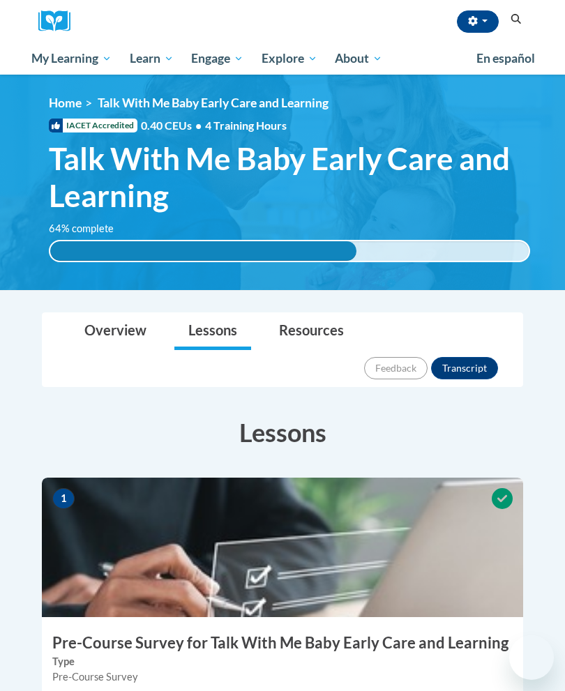 This screenshot has height=691, width=565. I want to click on img: Course Image, so click(282, 547).